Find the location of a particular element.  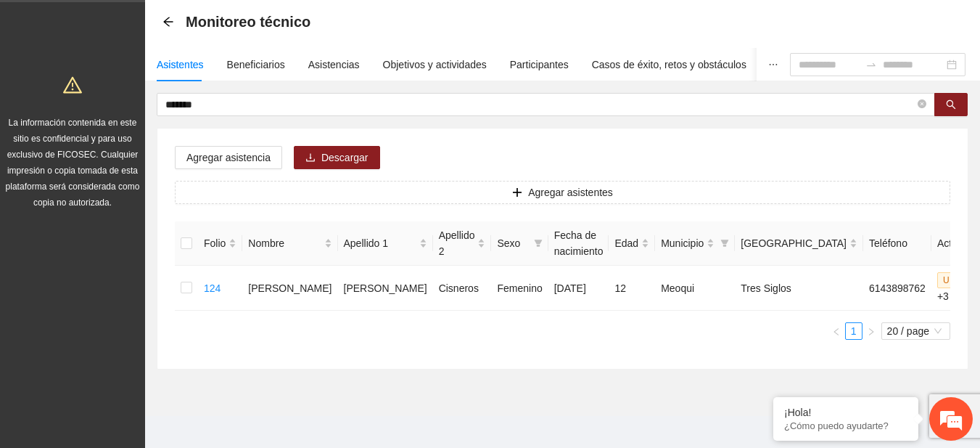

span: left is located at coordinates (836, 332).